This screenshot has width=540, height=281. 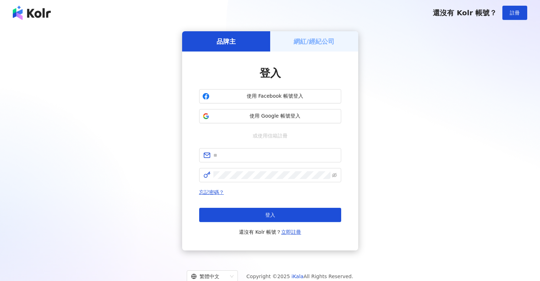 What do you see at coordinates (515, 13) in the screenshot?
I see `span: 註冊` at bounding box center [515, 13].